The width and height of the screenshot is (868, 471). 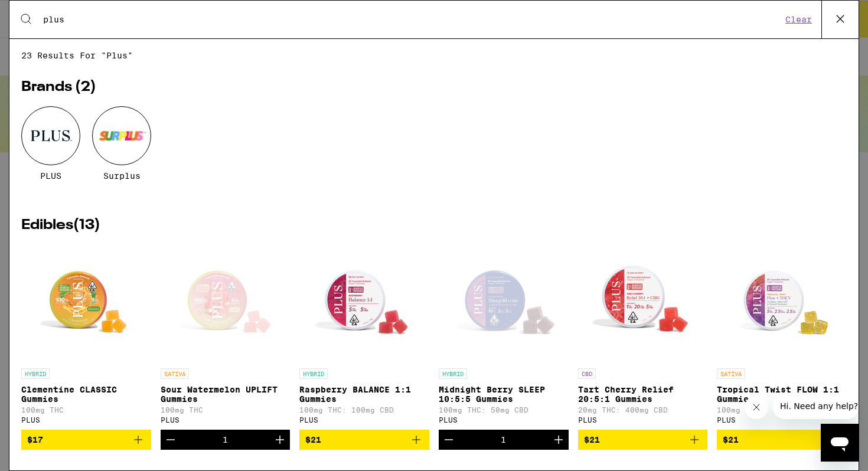 What do you see at coordinates (643, 395) in the screenshot?
I see `p: Tart Cherry Relief 20:5:1 Gummies` at bounding box center [643, 395].